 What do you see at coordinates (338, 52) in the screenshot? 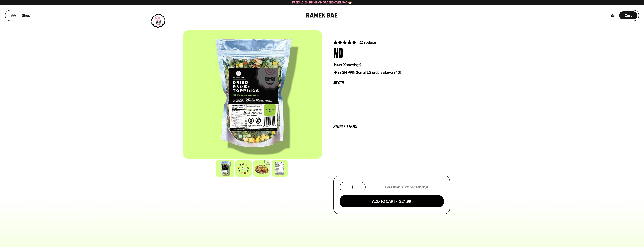
I see `div: No` at bounding box center [338, 52].